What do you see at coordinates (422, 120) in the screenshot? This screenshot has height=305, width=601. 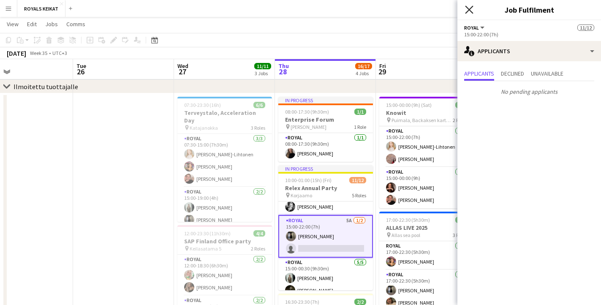 I see `span: Puimala, Backaksen kartano` at bounding box center [422, 120].